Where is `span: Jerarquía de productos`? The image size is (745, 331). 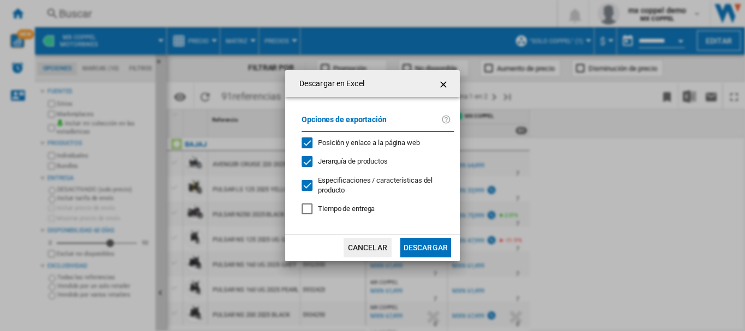 span: Jerarquía de productos is located at coordinates (353, 161).